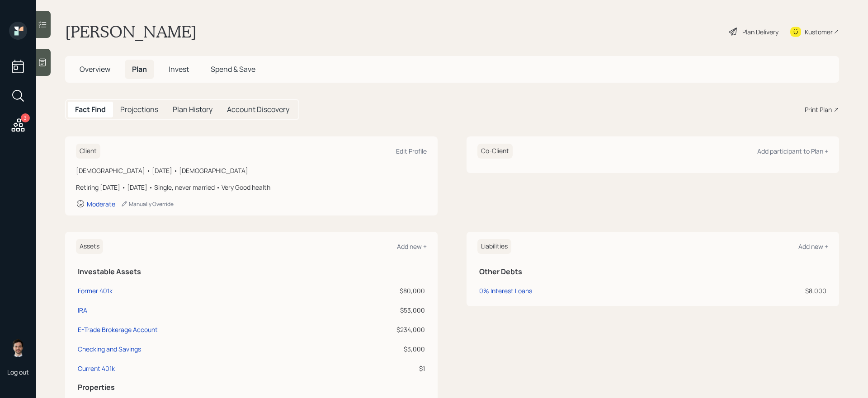 The width and height of the screenshot is (868, 398). Describe the element at coordinates (378, 329) in the screenshot. I see `div: $234,000` at that location.